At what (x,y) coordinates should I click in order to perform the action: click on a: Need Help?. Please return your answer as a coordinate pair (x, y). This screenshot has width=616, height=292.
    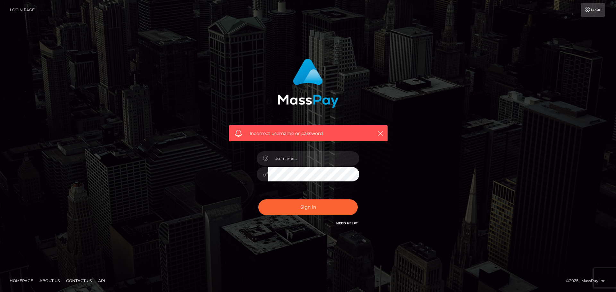
    Looking at the image, I should click on (347, 223).